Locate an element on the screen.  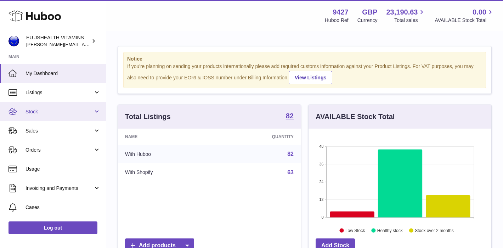
span: Cases is located at coordinates (63, 207).